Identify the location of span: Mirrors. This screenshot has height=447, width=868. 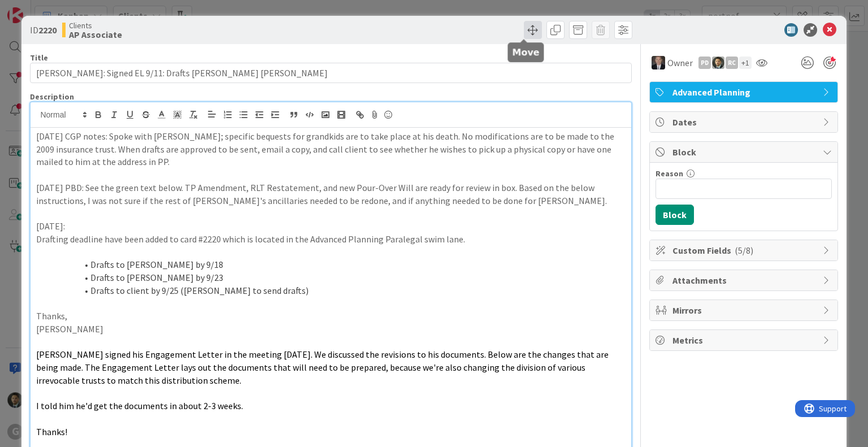
(745, 310).